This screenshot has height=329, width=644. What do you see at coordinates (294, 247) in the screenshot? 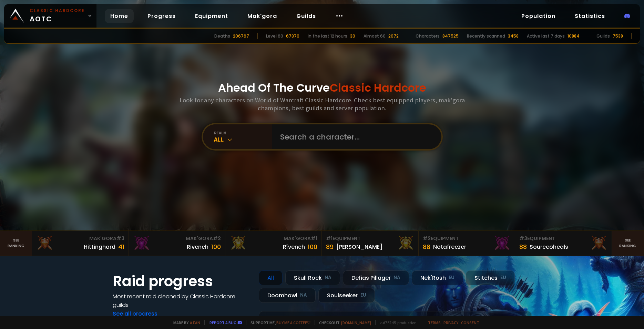
I see `div: Rîvench` at bounding box center [294, 247].